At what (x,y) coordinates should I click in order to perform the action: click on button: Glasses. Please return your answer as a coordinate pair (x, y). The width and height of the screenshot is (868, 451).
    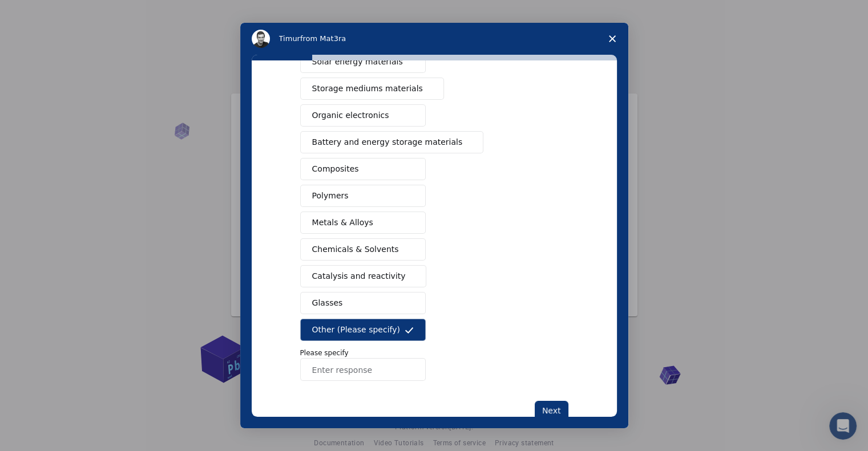
    Looking at the image, I should click on (363, 303).